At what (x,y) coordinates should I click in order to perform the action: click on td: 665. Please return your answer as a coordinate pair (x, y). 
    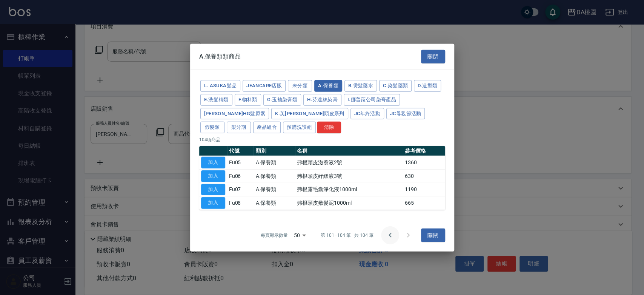
    Looking at the image, I should click on (424, 203).